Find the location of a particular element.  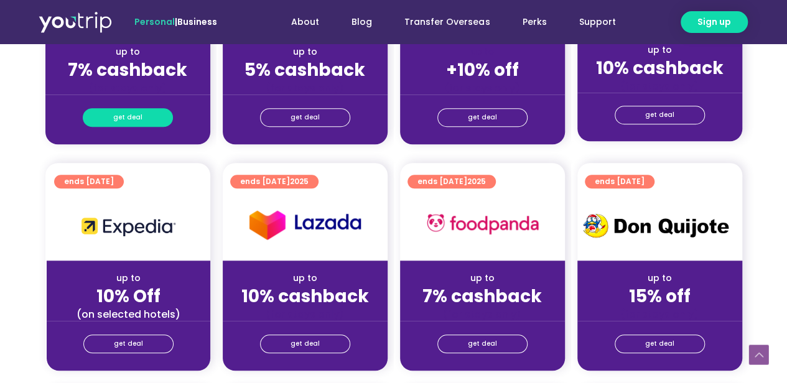

span: up to is located at coordinates (482, 52).